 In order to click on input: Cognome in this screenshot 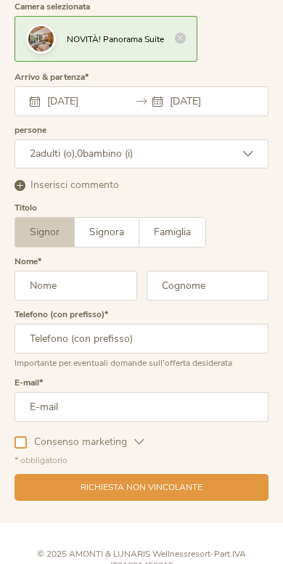, I will do `click(208, 285)`.